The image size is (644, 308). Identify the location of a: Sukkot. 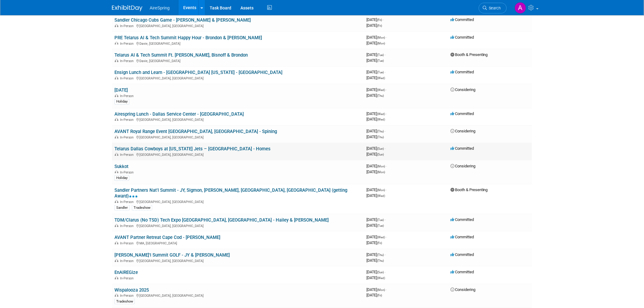
(121, 166).